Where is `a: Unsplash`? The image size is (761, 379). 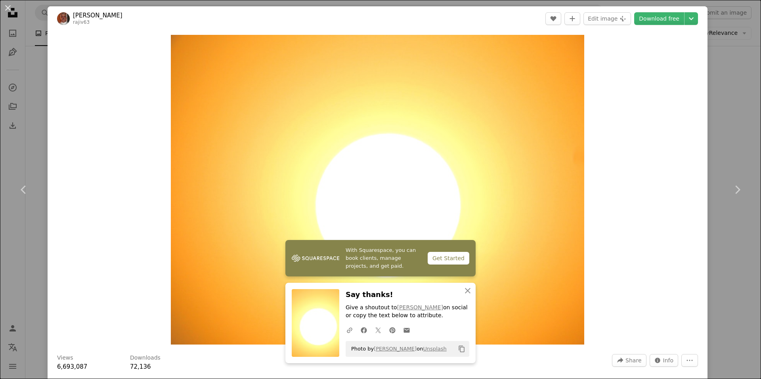
a: Unsplash is located at coordinates (434, 349).